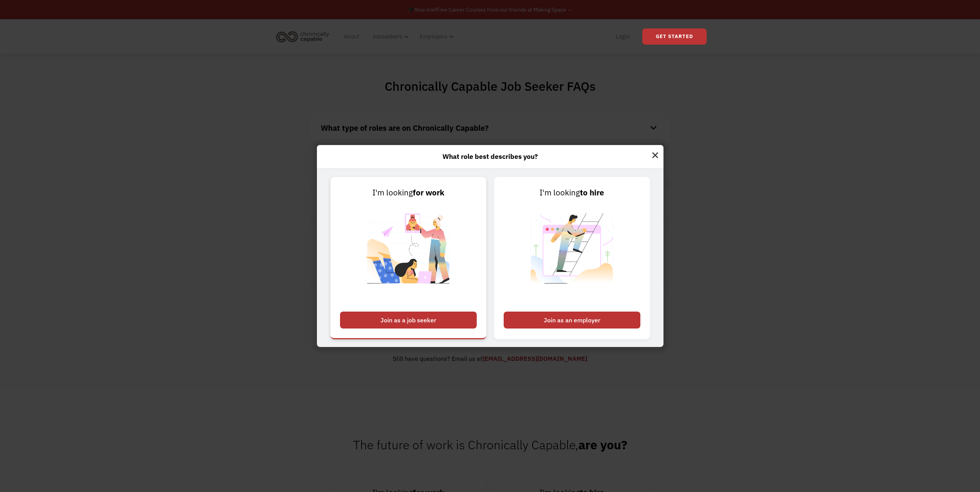 The height and width of the screenshot is (492, 980). What do you see at coordinates (674, 37) in the screenshot?
I see `a: Get Started` at bounding box center [674, 37].